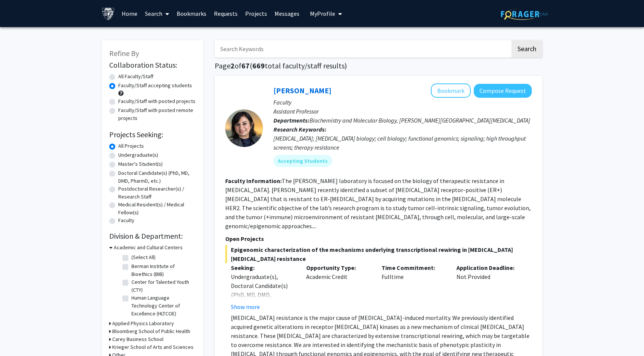  What do you see at coordinates (402, 102) in the screenshot?
I see `p: Faculty` at bounding box center [402, 102].